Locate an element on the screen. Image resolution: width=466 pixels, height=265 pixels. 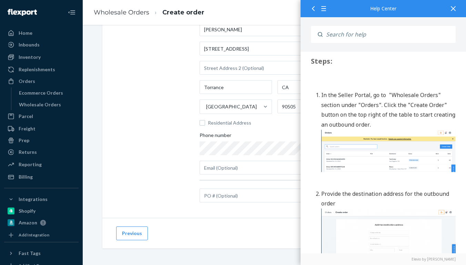
div: Prep is located at coordinates (24, 141).